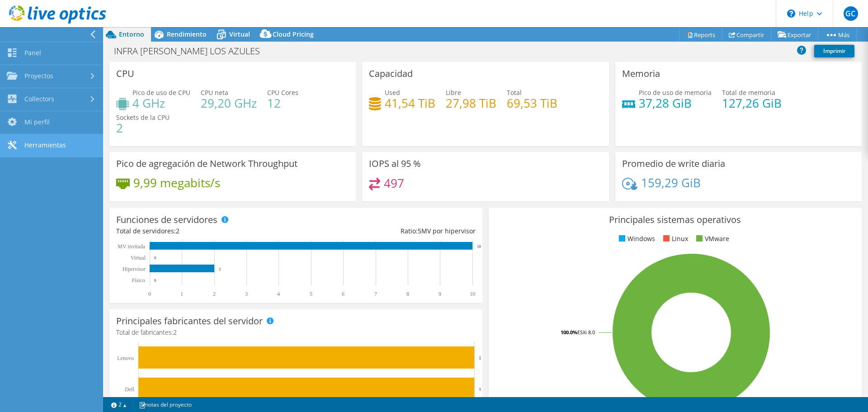  What do you see at coordinates (229, 103) in the screenshot?
I see `h4: 29,20 GHz` at bounding box center [229, 103].